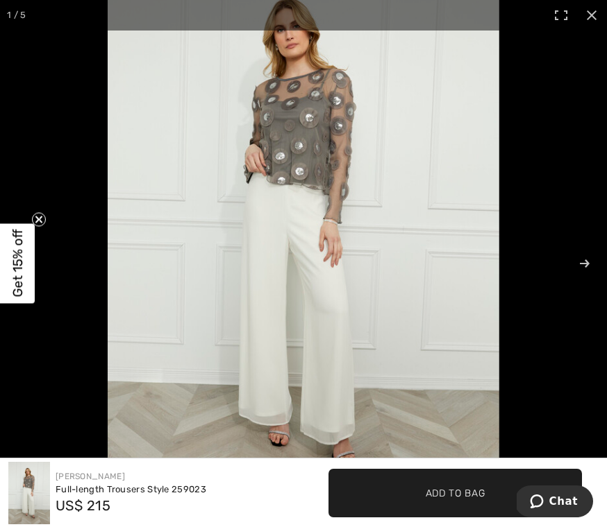  Describe the element at coordinates (130, 490) in the screenshot. I see `div: Full-length Trousers Style 259023` at that location.